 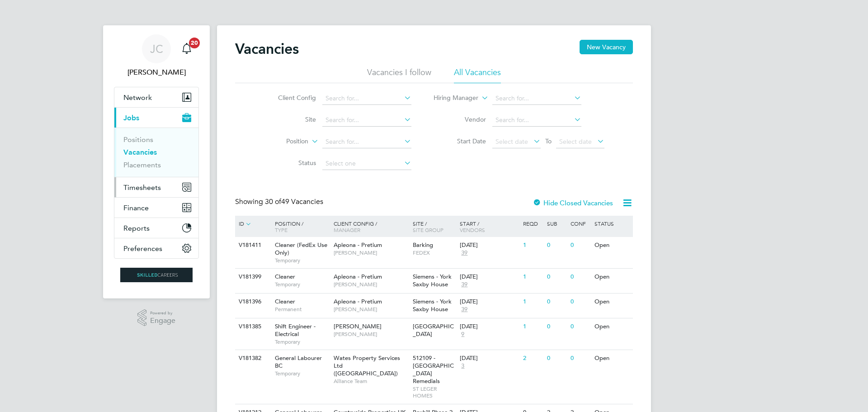 I want to click on div: V181385, so click(x=252, y=327).